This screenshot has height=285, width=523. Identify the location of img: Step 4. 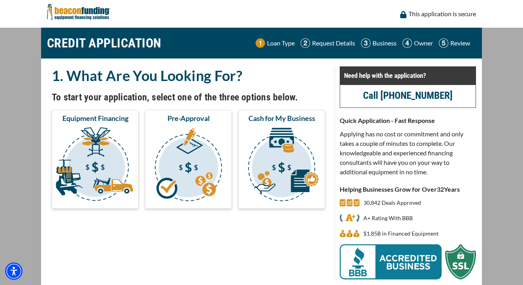
(407, 43).